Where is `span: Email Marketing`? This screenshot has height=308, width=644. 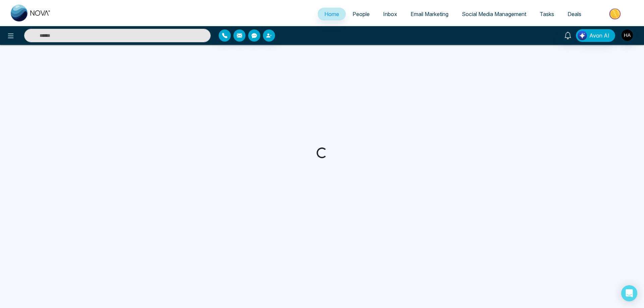
span: Email Marketing is located at coordinates (430, 14).